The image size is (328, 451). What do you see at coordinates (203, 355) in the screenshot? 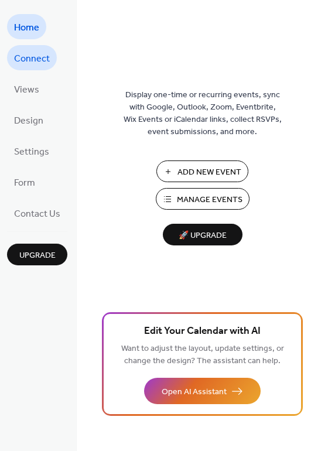
I see `span: Want to adjust the layout, update settings, or change the design? The assistant can help.` at bounding box center [203, 355].